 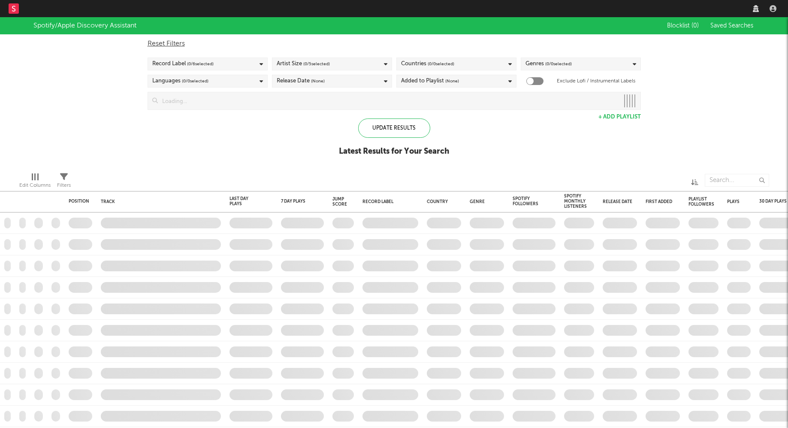 What do you see at coordinates (303, 64) in the screenshot?
I see `div: Artist Size` at bounding box center [303, 64].